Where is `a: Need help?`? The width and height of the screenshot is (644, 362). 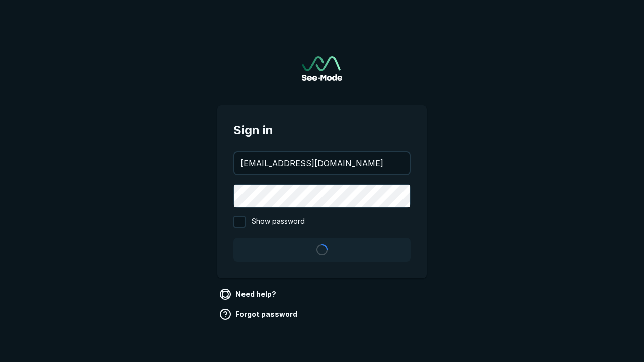
a: Need help? is located at coordinates (248, 294).